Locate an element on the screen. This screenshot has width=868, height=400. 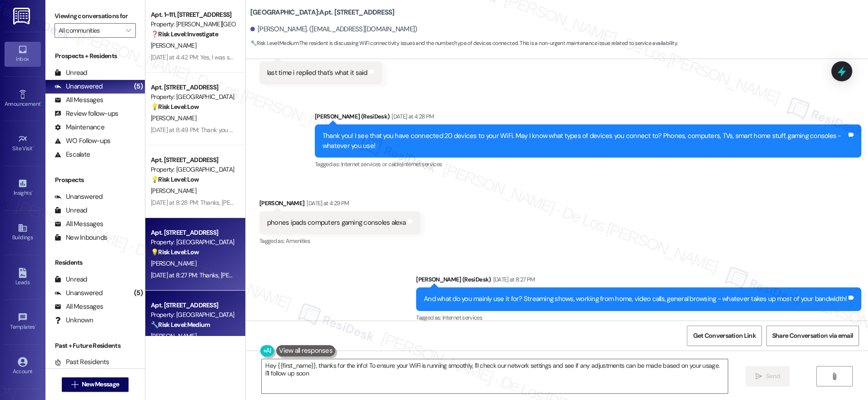
span: Share Conversation via email is located at coordinates (812, 336).